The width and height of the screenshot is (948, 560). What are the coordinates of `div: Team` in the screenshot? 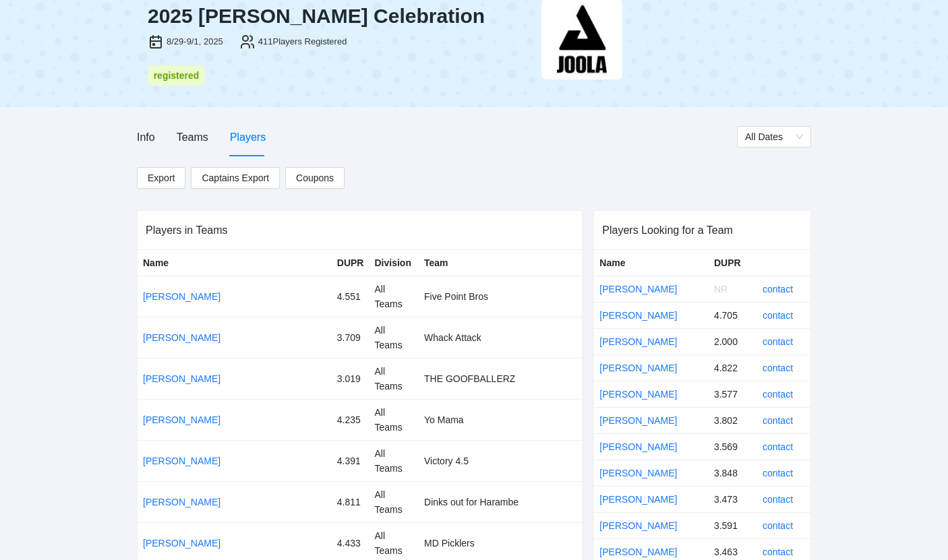 It's located at (500, 263).